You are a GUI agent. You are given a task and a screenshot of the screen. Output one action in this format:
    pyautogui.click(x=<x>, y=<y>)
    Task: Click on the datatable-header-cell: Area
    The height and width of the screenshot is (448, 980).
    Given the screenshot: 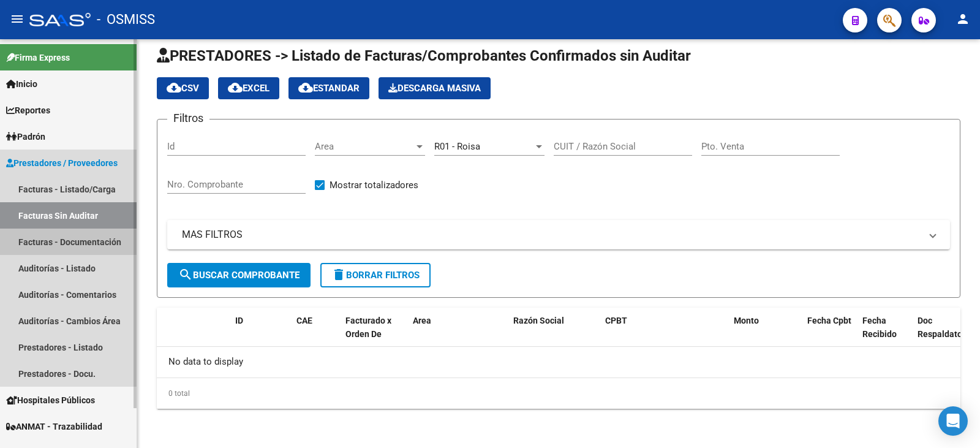 What is the action you would take?
    pyautogui.click(x=449, y=335)
    